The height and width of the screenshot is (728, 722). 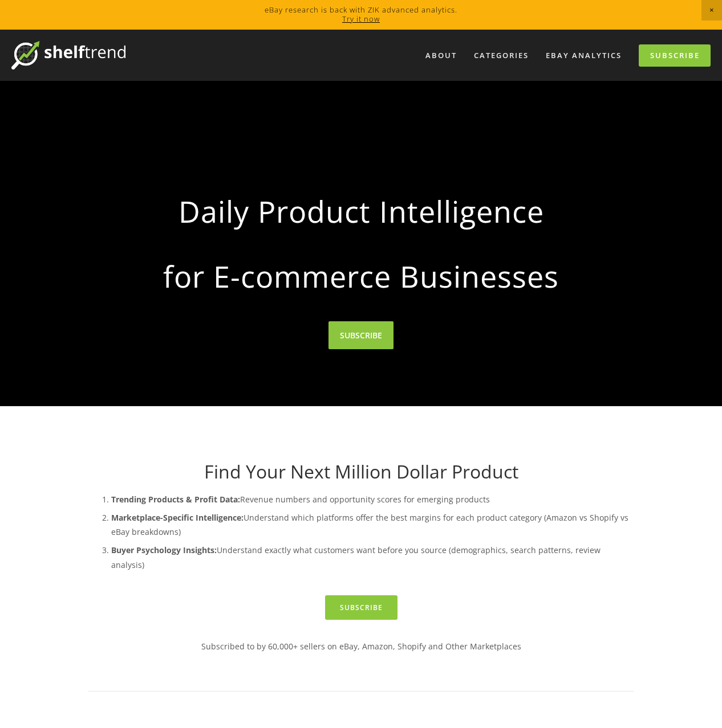 What do you see at coordinates (177, 517) in the screenshot?
I see `strong: Marketplace-Specific Intelligence:` at bounding box center [177, 517].